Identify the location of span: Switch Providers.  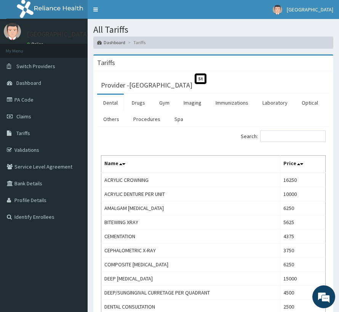
(36, 66).